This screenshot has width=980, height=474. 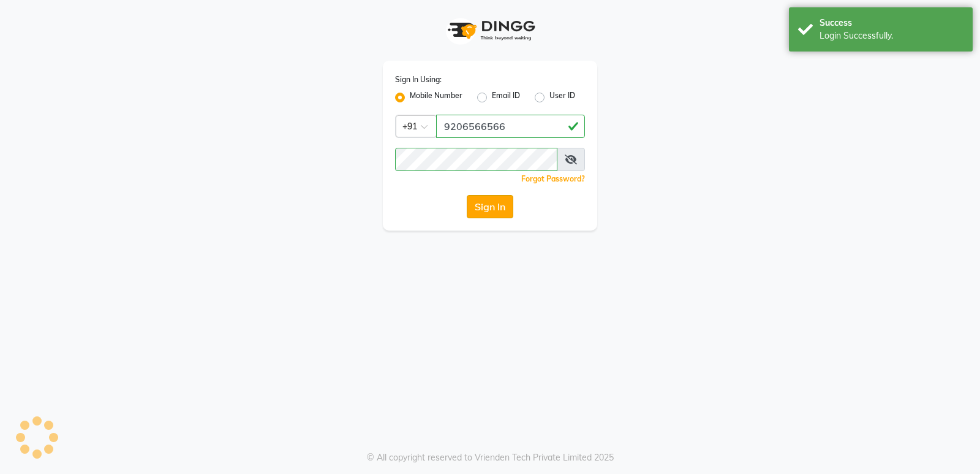 I want to click on button: Sign In, so click(x=490, y=206).